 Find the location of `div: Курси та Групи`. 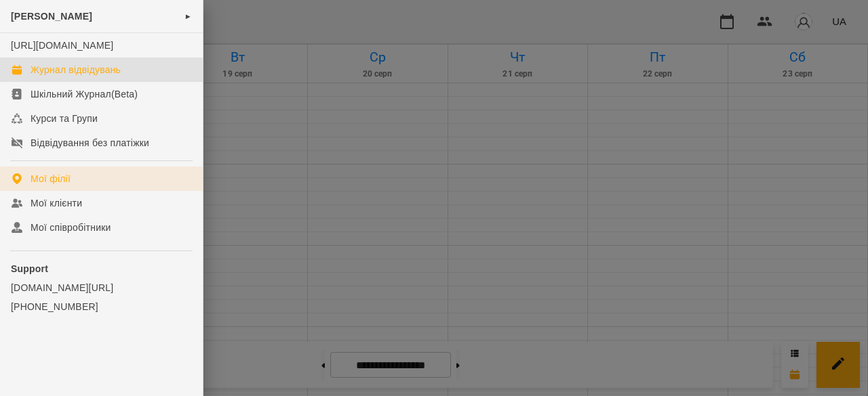

div: Курси та Групи is located at coordinates (64, 119).